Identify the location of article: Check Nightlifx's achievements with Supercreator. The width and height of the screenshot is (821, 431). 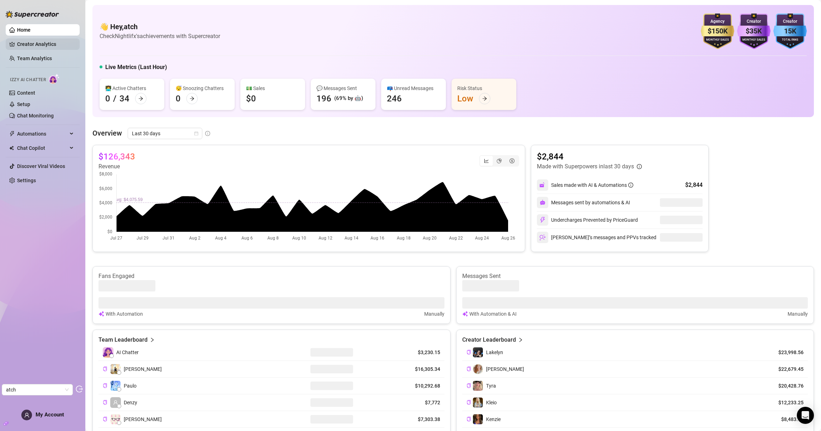
(160, 36).